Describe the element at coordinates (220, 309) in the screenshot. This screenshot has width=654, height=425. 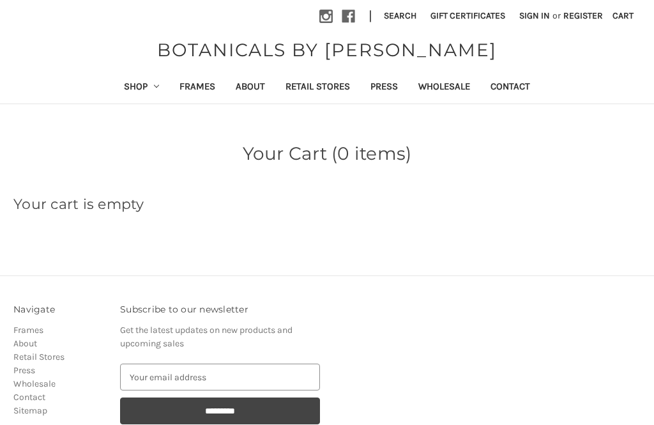
I see `h3: Subscribe to our newsletter` at that location.